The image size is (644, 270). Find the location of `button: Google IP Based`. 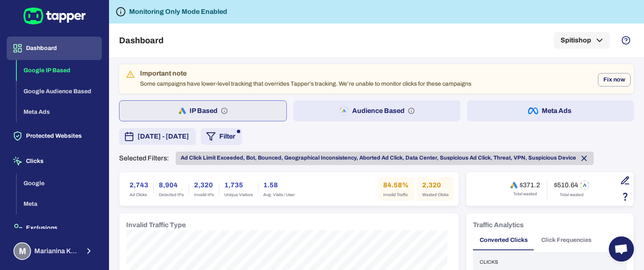

button: Google IP Based is located at coordinates (59, 70).